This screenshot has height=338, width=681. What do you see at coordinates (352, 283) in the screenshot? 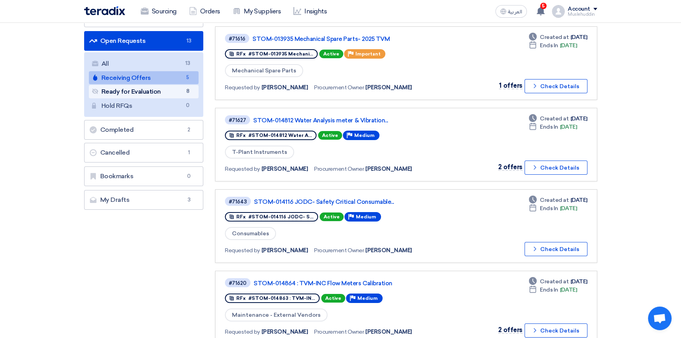
I see `a: STOM-014864 : TVM-INC Flow Meters Calibration` at bounding box center [352, 283].